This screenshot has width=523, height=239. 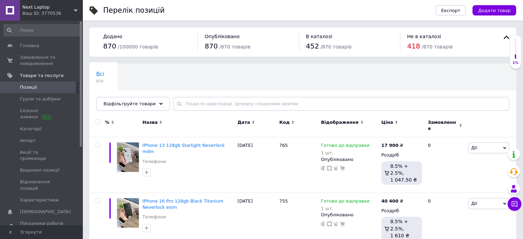 What do you see at coordinates (222, 36) in the screenshot?
I see `span: Опубліковано` at bounding box center [222, 36].